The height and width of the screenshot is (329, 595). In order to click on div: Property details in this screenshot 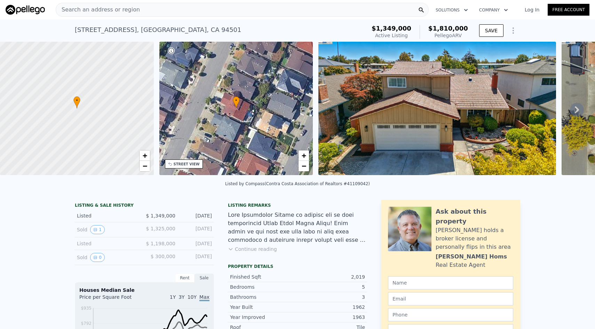, I will do `click(297, 267)`.